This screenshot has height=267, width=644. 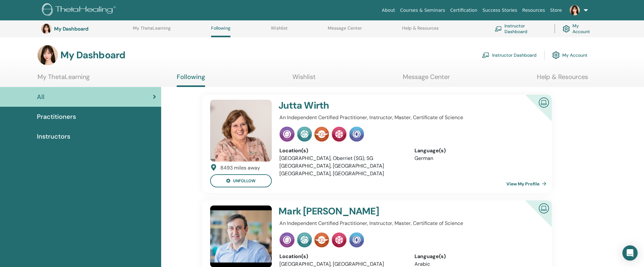 I want to click on a: Certification, so click(x=464, y=10).